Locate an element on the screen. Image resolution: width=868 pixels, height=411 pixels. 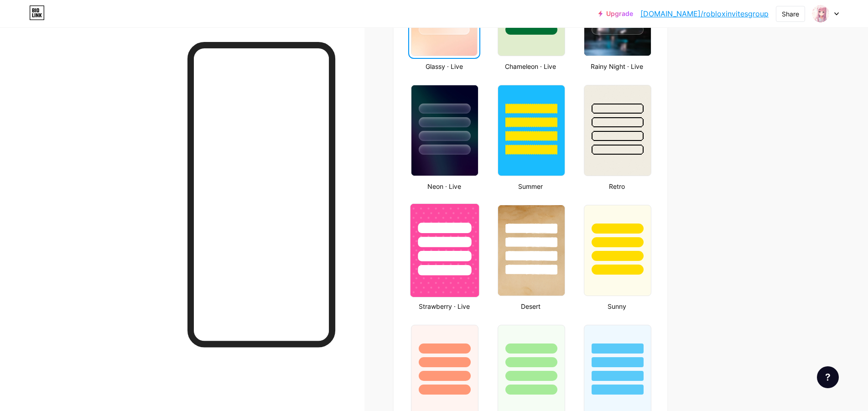
div: Share is located at coordinates (791, 14).